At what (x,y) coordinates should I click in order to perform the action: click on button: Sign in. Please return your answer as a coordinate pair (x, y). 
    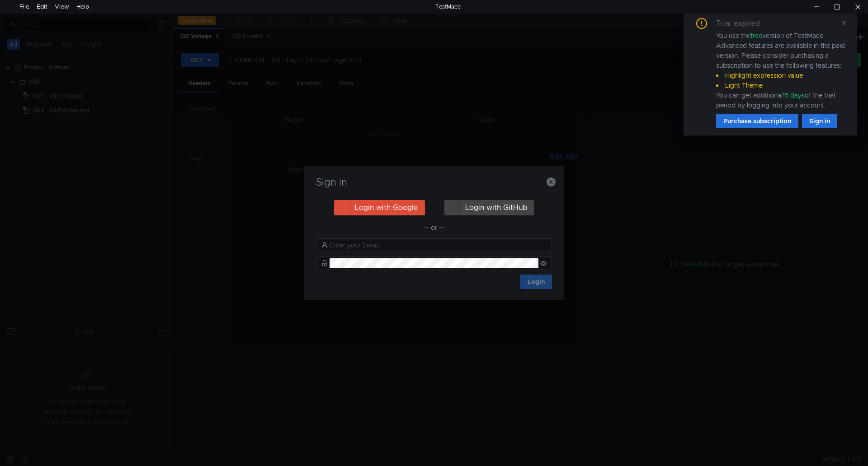
    Looking at the image, I should click on (820, 121).